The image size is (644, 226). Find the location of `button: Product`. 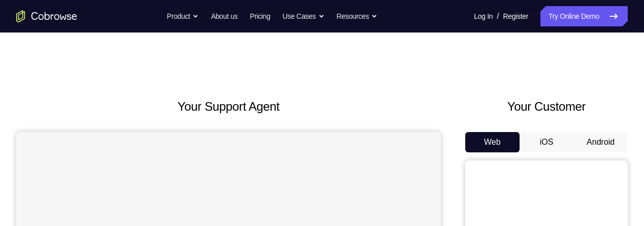

button: Product is located at coordinates (183, 16).